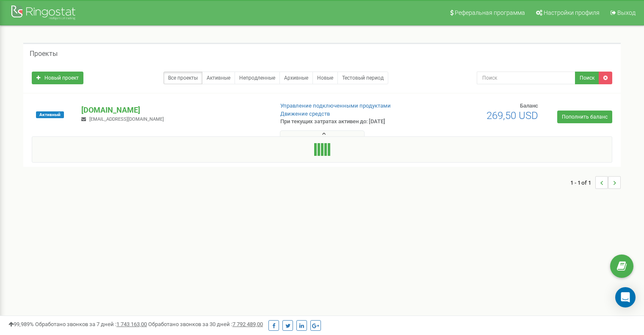  I want to click on span: Реферальная программа, so click(490, 13).